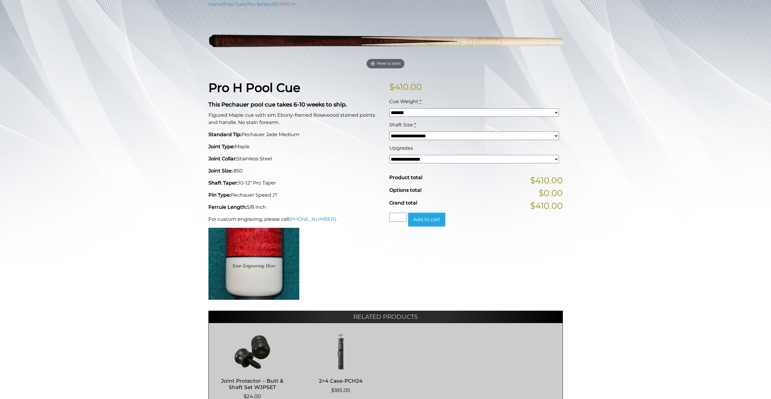 The height and width of the screenshot is (399, 771). What do you see at coordinates (405, 190) in the screenshot?
I see `span: Options total` at bounding box center [405, 190].